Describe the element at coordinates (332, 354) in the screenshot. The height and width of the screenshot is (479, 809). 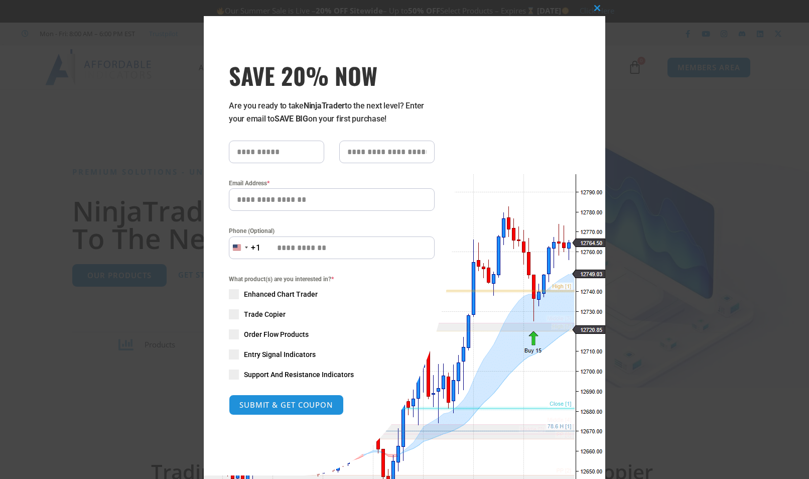
I see `label: Entry Signal Indicators` at that location.